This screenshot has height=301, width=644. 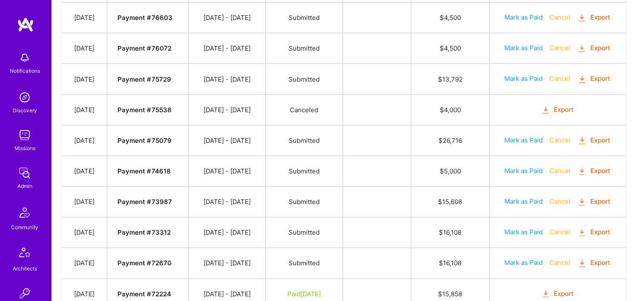 I want to click on img: Architects, so click(x=25, y=254).